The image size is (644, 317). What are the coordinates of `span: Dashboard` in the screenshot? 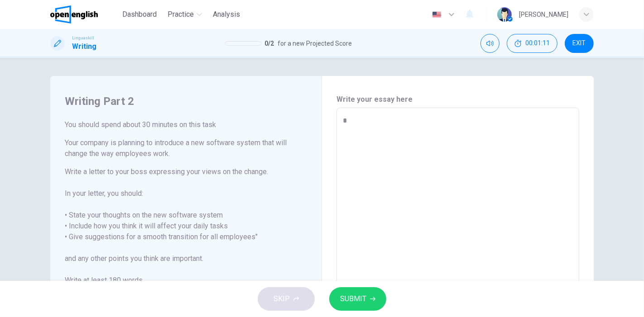 It's located at (140, 15).